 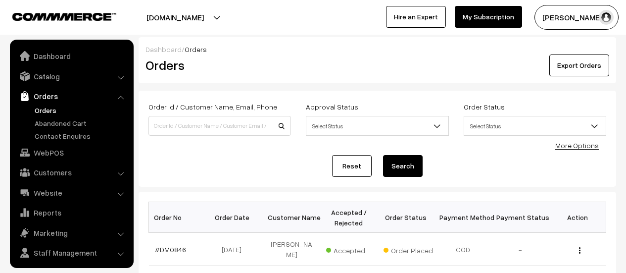 I want to click on a: Hire an Expert, so click(x=416, y=17).